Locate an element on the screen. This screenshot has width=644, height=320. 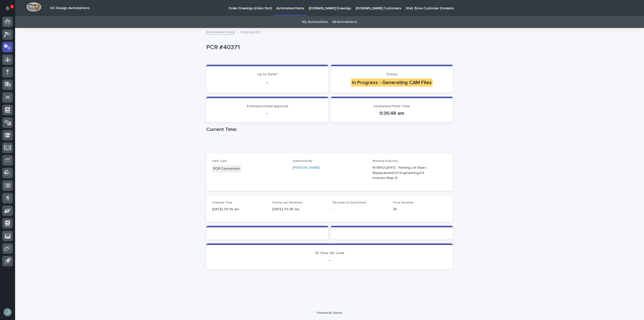
div: PCR Conversion is located at coordinates (227, 169).